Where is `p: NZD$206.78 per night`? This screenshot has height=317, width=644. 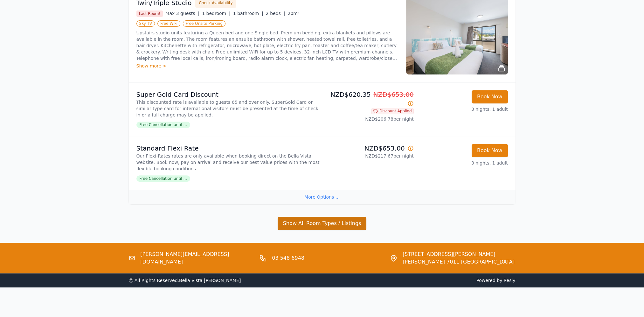
p: NZD$206.78 per night is located at coordinates (369, 119).